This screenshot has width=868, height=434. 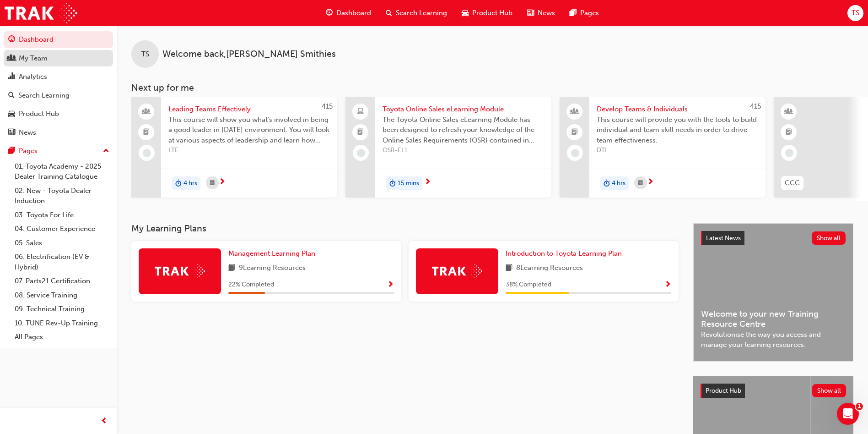 What do you see at coordinates (723, 237) in the screenshot?
I see `span: Latest News` at bounding box center [723, 237].